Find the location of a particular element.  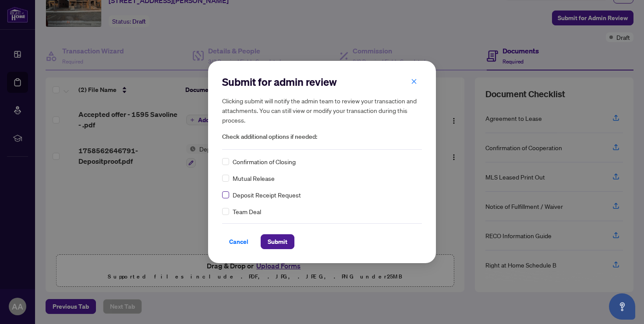

span: Check additional options if needed: is located at coordinates (322, 136).